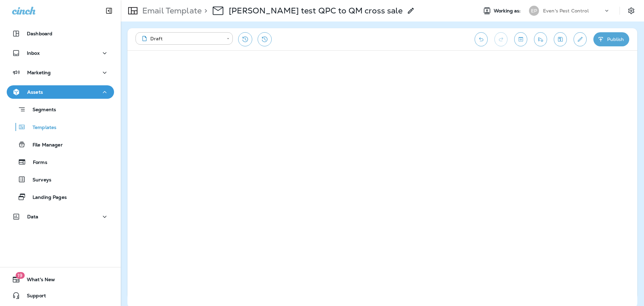 The width and height of the screenshot is (644, 306). Describe the element at coordinates (39, 72) in the screenshot. I see `p: Marketing` at that location.